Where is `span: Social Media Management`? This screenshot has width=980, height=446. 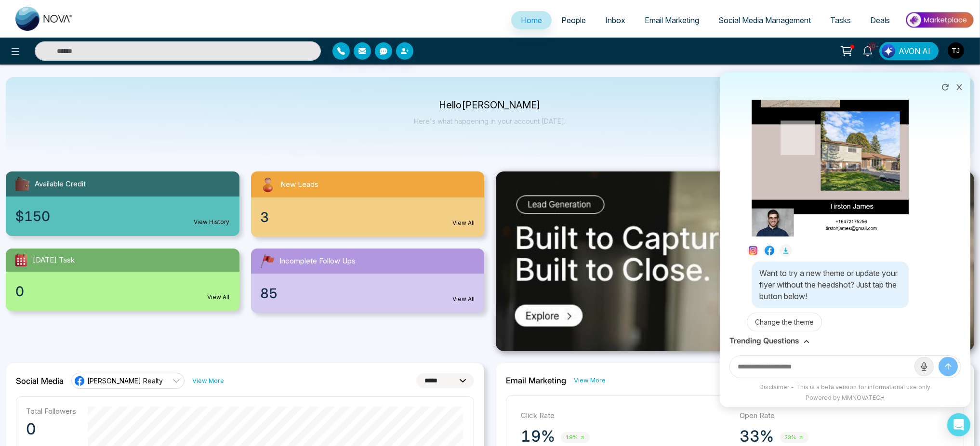
span: Social Media Management is located at coordinates (765, 20).